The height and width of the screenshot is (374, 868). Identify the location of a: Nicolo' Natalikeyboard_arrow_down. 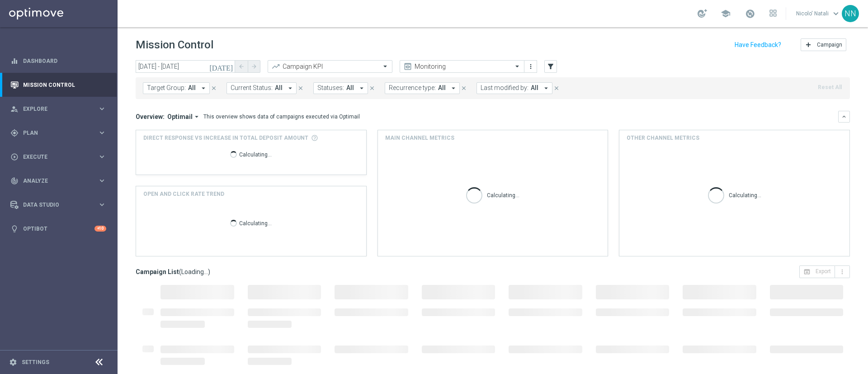
(818, 13).